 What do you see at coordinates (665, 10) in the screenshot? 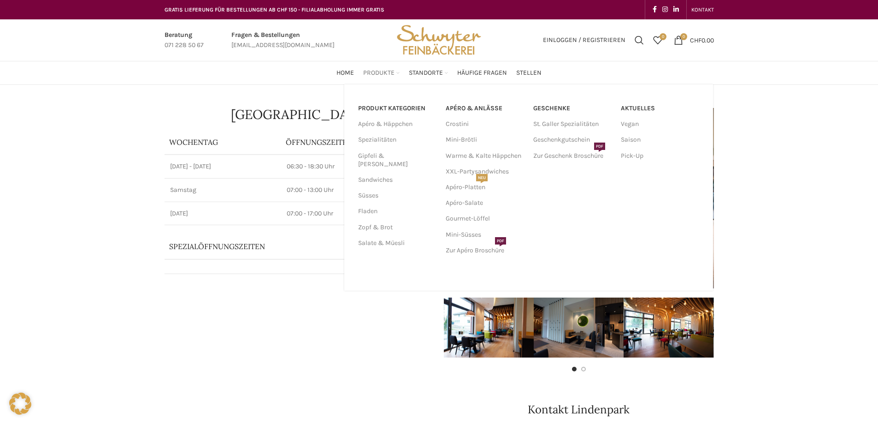
I see `a: Instagram social link` at bounding box center [665, 10].